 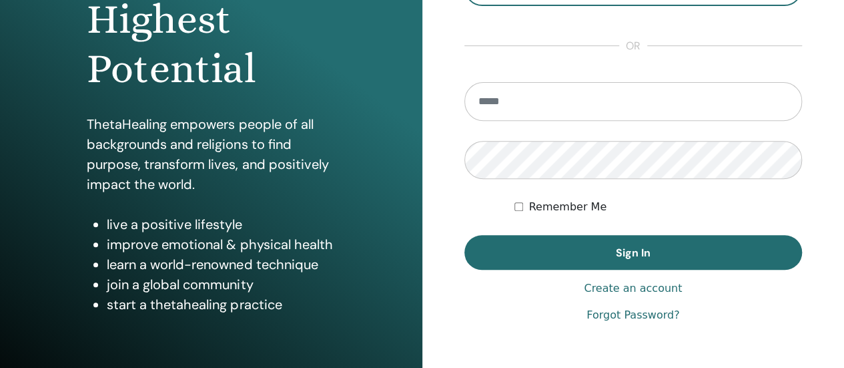 I want to click on a: Create an account, so click(x=633, y=288).